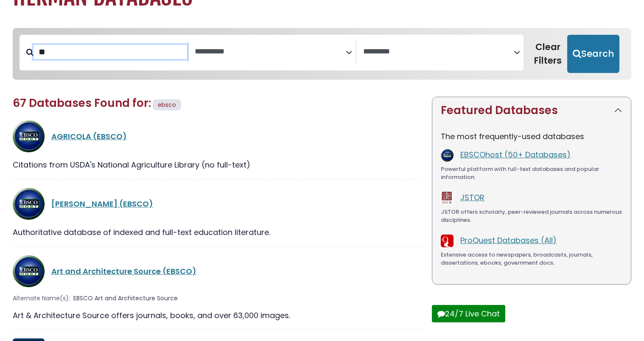 The image size is (644, 341). Describe the element at coordinates (532, 216) in the screenshot. I see `div: JSTOR offers scholarly, peer-reviewed journals across numerous disciplines.` at that location.